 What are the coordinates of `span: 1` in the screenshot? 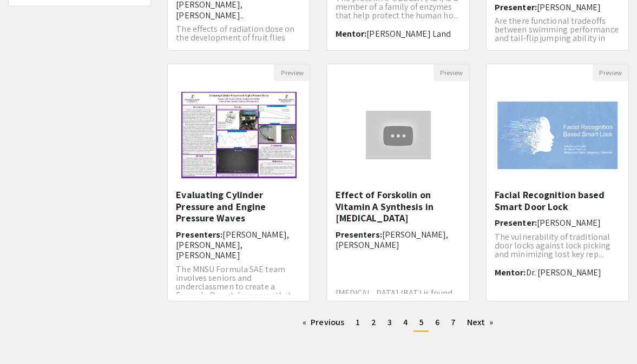 It's located at (358, 322).